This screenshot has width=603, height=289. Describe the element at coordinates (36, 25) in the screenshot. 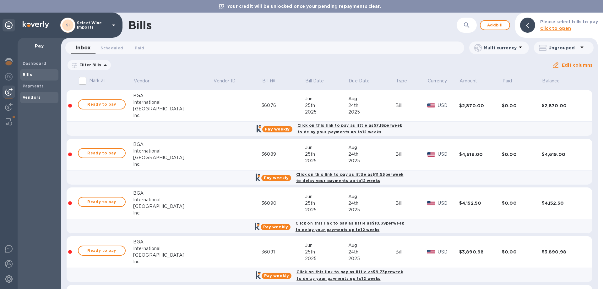

I see `img: Logo` at that location.